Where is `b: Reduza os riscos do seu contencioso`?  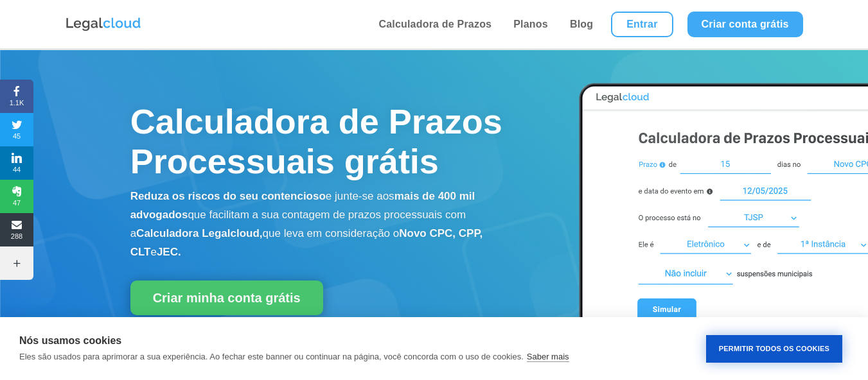
b: Reduza os riscos do seu contencioso is located at coordinates (228, 196).